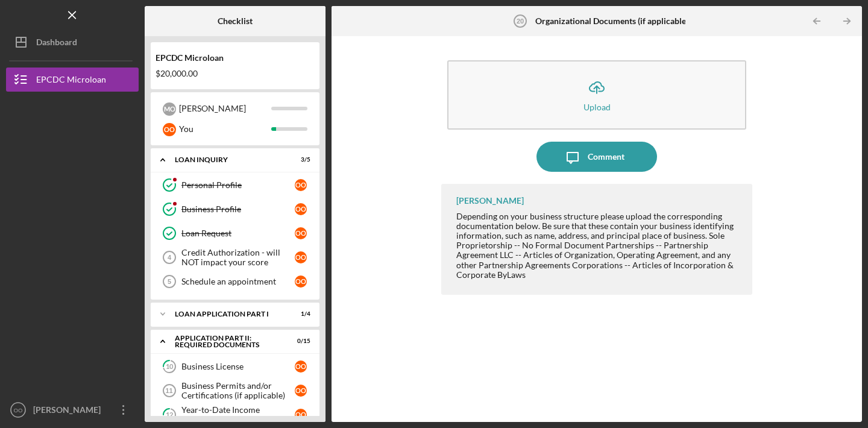 Image resolution: width=868 pixels, height=428 pixels. Describe the element at coordinates (170, 257) in the screenshot. I see `tspan: 4` at that location.